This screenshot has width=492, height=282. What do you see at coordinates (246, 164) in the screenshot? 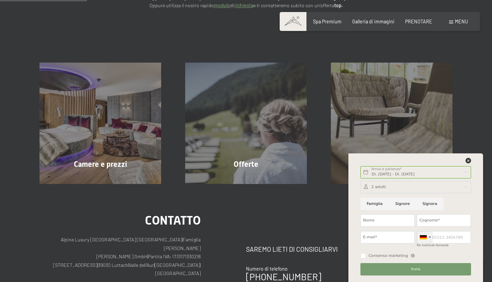
I see `span: Offerte` at bounding box center [246, 164].